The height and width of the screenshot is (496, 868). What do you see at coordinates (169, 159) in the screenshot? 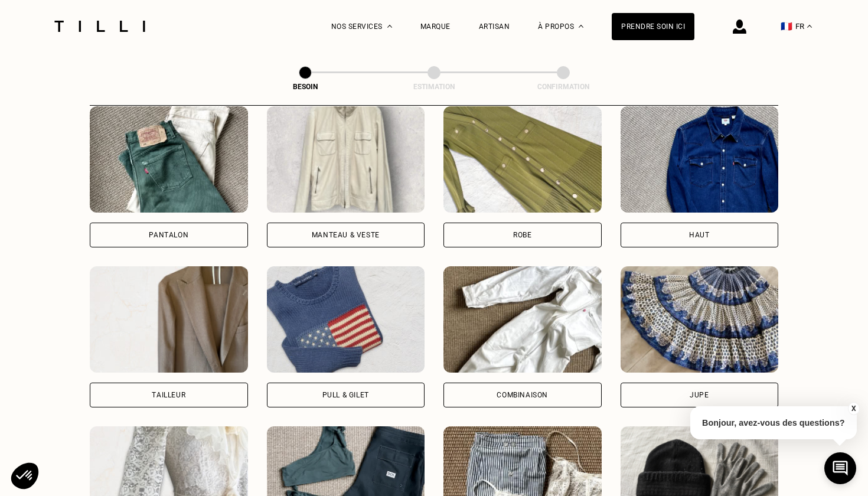
I see `img: Tilli retouche votre Pantalon` at bounding box center [169, 159].